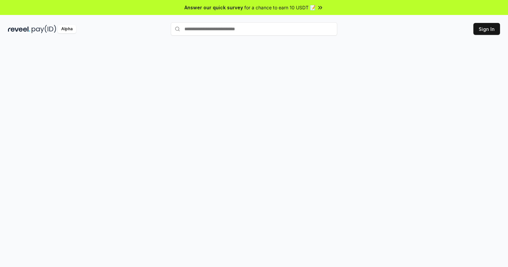  I want to click on span: Answer our quick survey, so click(214, 7).